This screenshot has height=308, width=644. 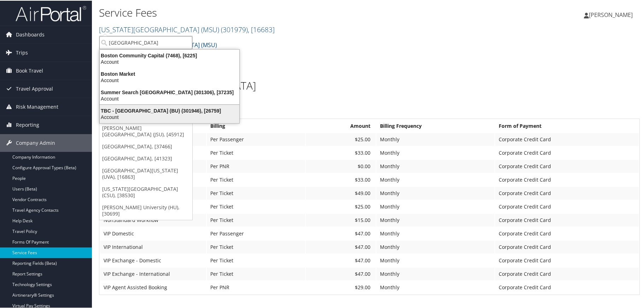 What do you see at coordinates (256, 125) in the screenshot?
I see `th: Billing` at bounding box center [256, 125].